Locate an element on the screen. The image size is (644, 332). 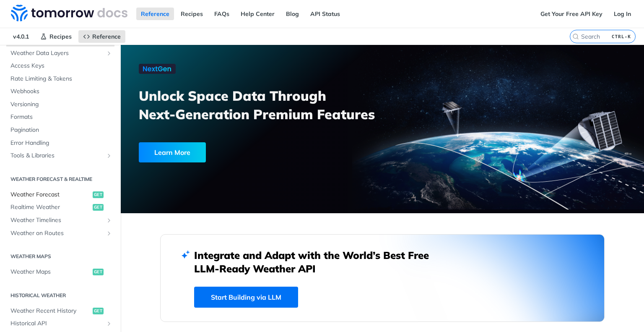
a: Start Building via LLM is located at coordinates (246, 297).